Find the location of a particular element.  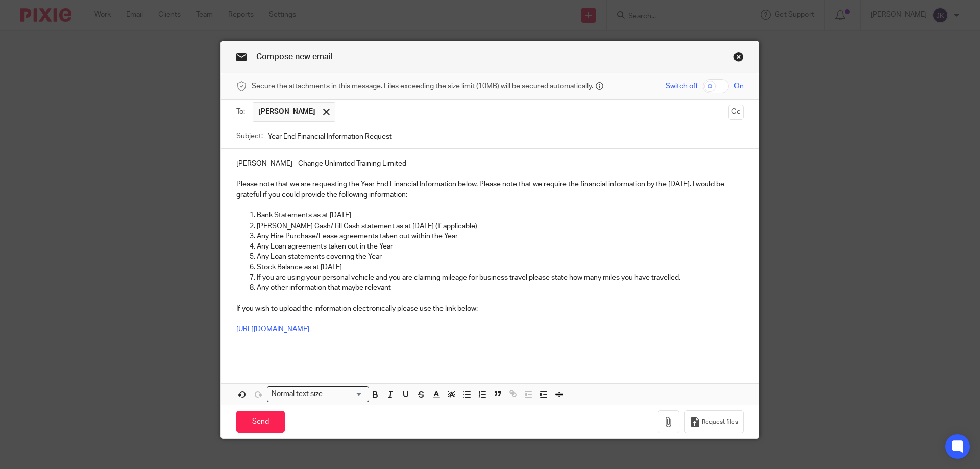

div: Domain Overview is located at coordinates (65, 63).